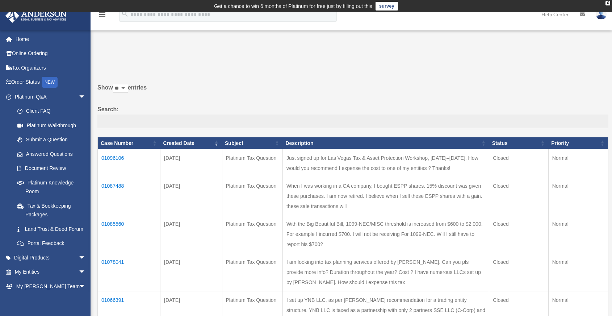 The image size is (612, 316). I want to click on div: Get a chance to win 6 months of Platinum for free just by filling out this, so click(293, 6).